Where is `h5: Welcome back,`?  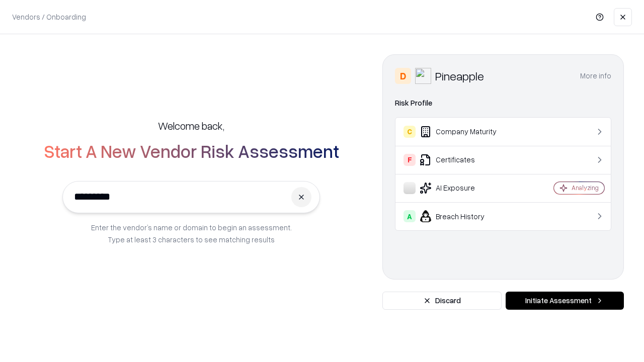
h5: Welcome back, is located at coordinates (191, 126).